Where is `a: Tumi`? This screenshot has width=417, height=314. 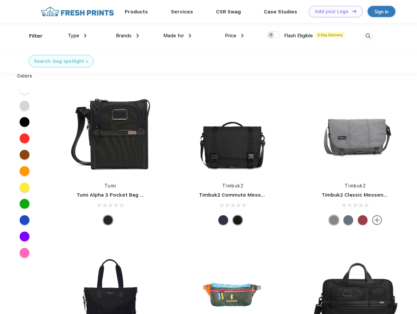
a: Tumi is located at coordinates (110, 186).